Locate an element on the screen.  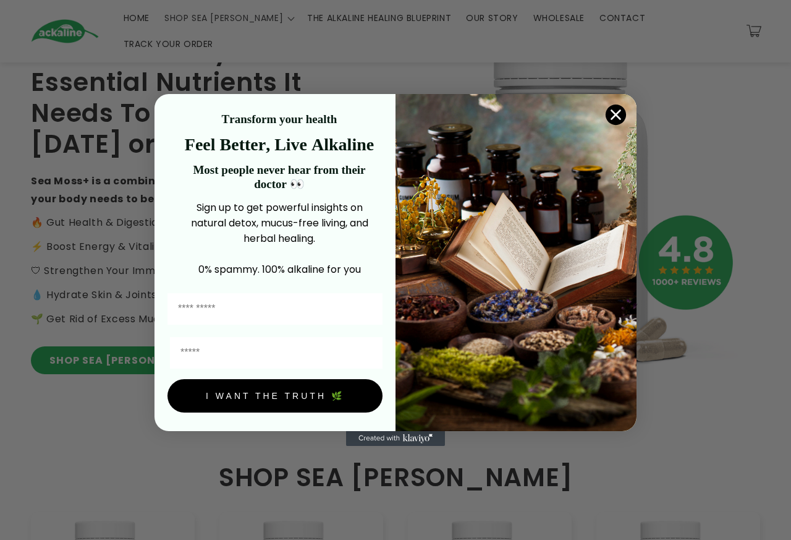
button: Close dialog is located at coordinates (616, 114).